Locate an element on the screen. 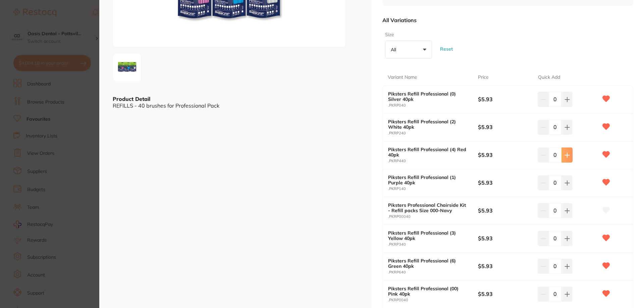 Image resolution: width=644 pixels, height=308 pixels. b: Piksters Refill Professional (2) White 40pk is located at coordinates (429, 124).